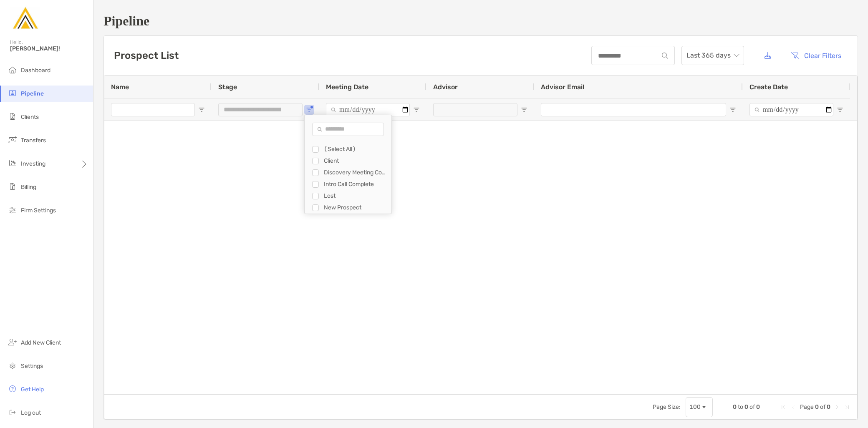  What do you see at coordinates (12, 366) in the screenshot?
I see `img: settings icon` at bounding box center [12, 366].